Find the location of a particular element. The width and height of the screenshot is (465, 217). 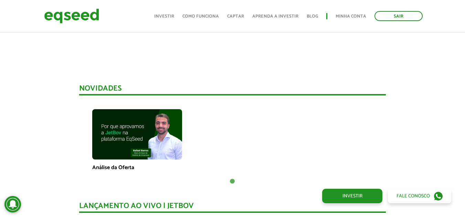

button: 1 of 1 is located at coordinates (232, 182).